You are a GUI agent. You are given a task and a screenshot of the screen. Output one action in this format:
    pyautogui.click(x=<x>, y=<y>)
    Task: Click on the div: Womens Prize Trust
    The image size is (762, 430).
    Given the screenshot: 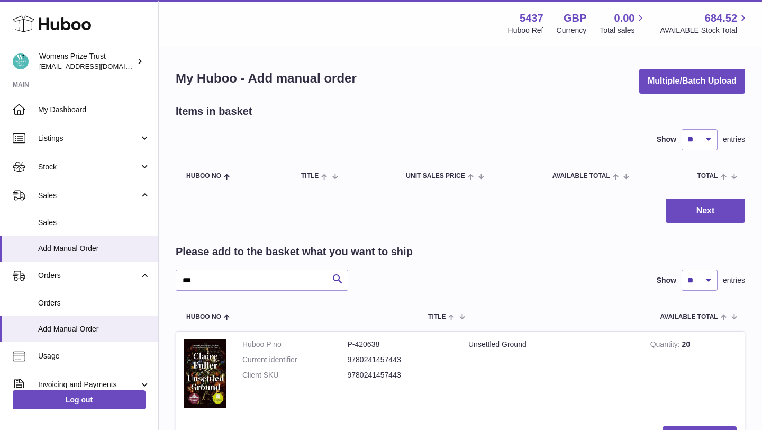 What is the action you would take?
    pyautogui.click(x=87, y=61)
    